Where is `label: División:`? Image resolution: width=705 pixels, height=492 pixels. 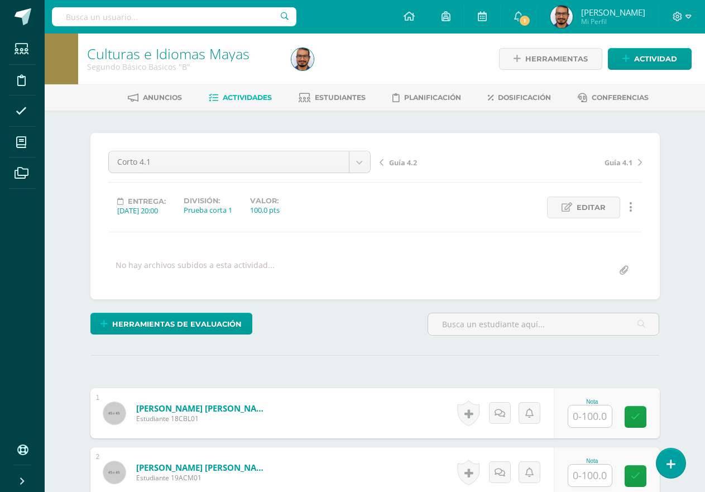
label: División: is located at coordinates (208, 200).